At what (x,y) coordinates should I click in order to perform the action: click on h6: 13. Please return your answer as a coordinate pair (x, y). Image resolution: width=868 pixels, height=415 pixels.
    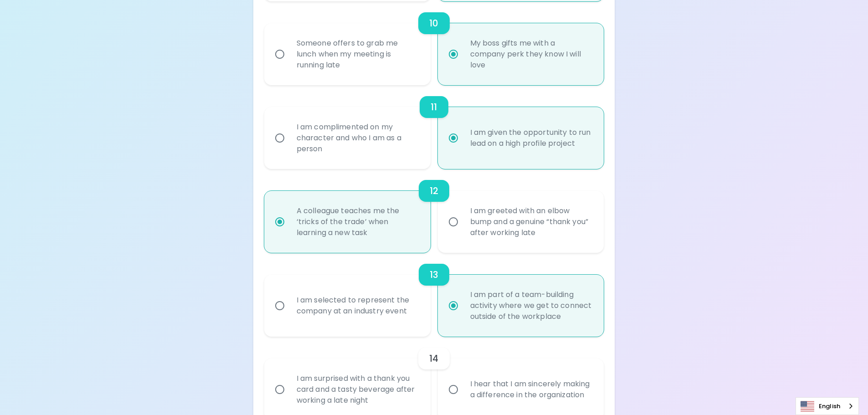
    Looking at the image, I should click on (434, 274).